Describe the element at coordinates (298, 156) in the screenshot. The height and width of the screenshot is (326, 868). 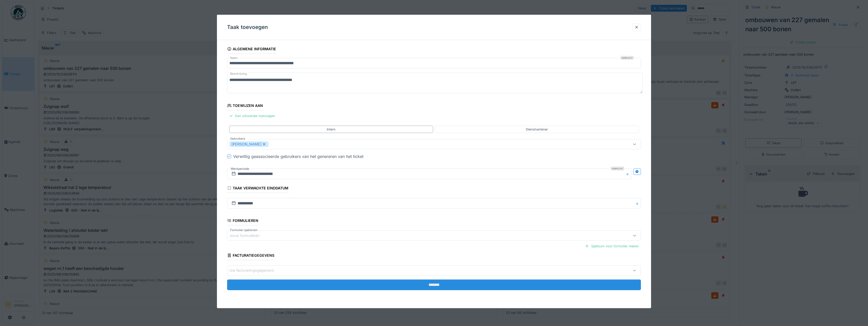
I see `div: Verwittig geassocieerde gebruikers van het genereren van het ticket` at that location.